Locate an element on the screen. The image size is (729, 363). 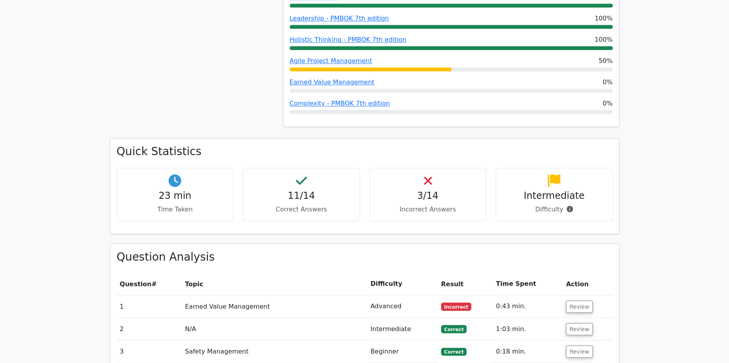
h4: Intermediate is located at coordinates (554, 195).